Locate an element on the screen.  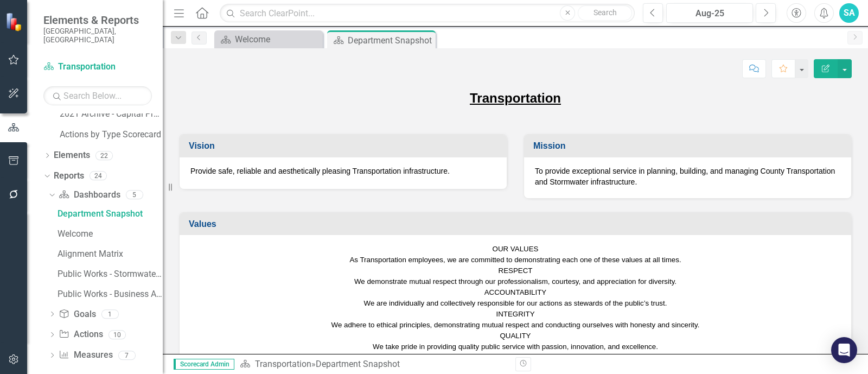
span: We are individually and collectively responsible for our actions as stewards of the public’s trust. is located at coordinates (515, 303).